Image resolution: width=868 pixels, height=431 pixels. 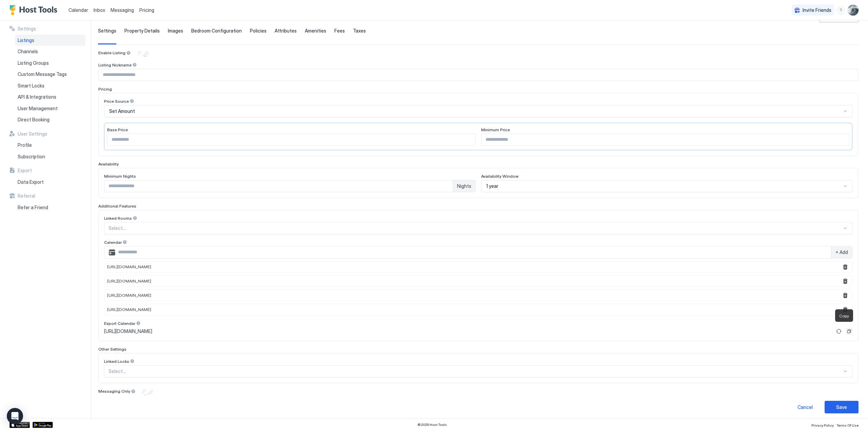 What do you see at coordinates (822, 424) in the screenshot?
I see `a: Privacy Policy` at bounding box center [822, 424].